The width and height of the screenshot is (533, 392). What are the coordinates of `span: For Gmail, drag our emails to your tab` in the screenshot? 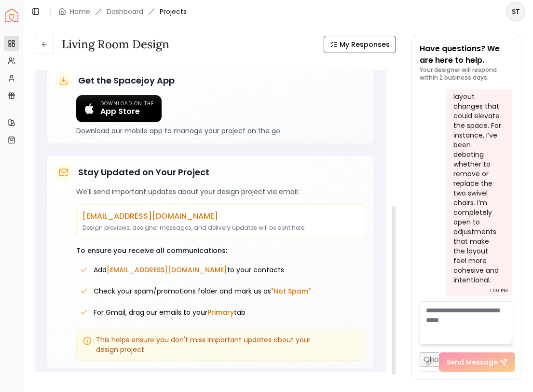 It's located at (169, 312).